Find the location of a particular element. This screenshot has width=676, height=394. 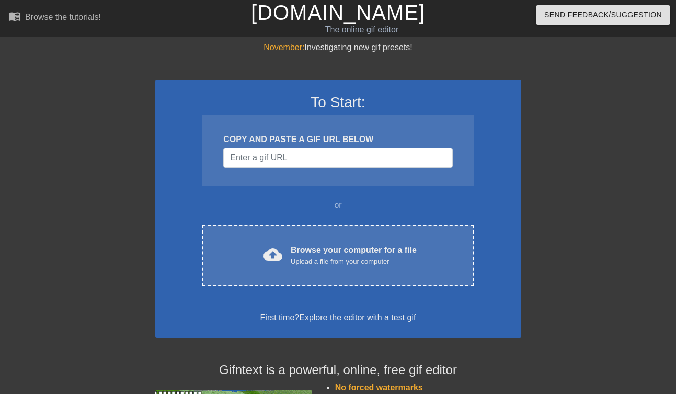

span: menu_book is located at coordinates (15, 16).